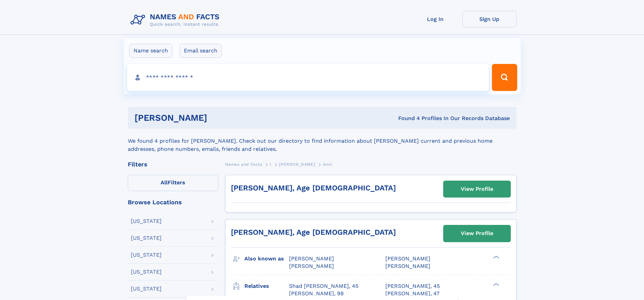 The image size is (644, 300). I want to click on span: All, so click(164, 182).